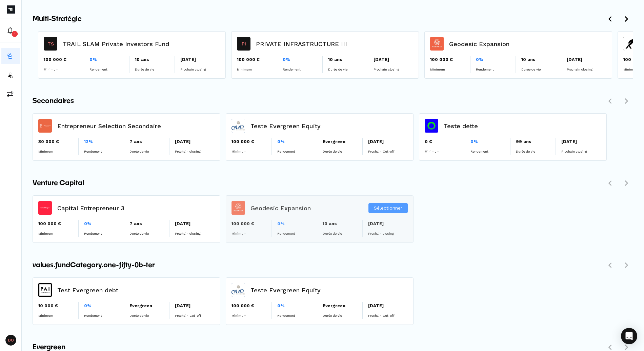 The height and width of the screenshot is (351, 644). What do you see at coordinates (91, 208) in the screenshot?
I see `h3: Capital Entrepreneur 3` at bounding box center [91, 208].